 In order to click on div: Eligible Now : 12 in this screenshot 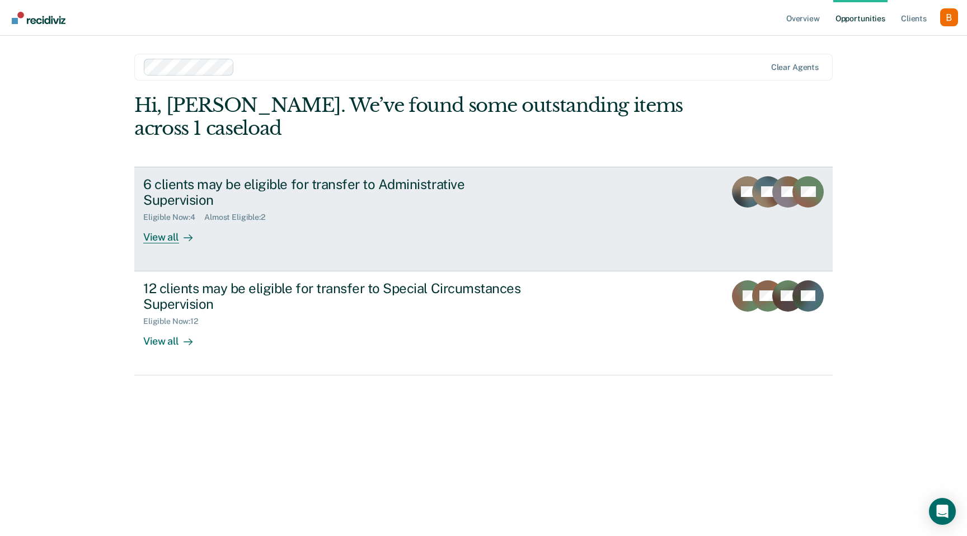, I will do `click(175, 321)`.